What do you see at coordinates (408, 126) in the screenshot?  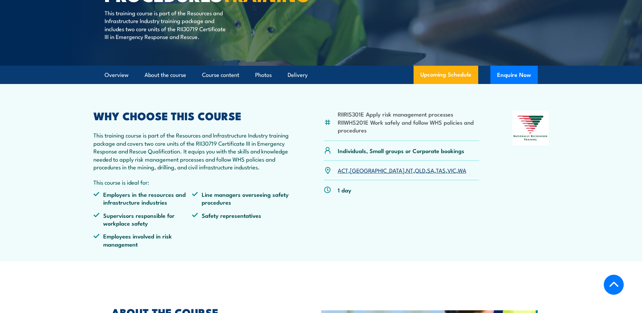 I see `li: RIIWHS201E Work safely and follow WHS policies and procedures` at bounding box center [408, 126].